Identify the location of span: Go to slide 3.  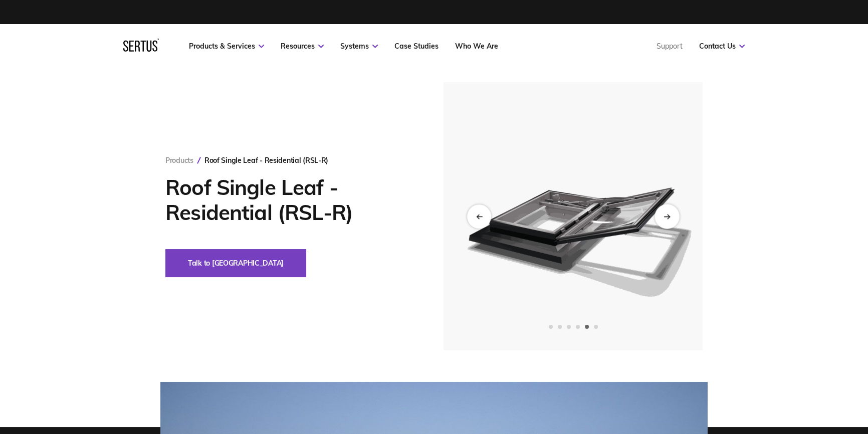
(569, 327).